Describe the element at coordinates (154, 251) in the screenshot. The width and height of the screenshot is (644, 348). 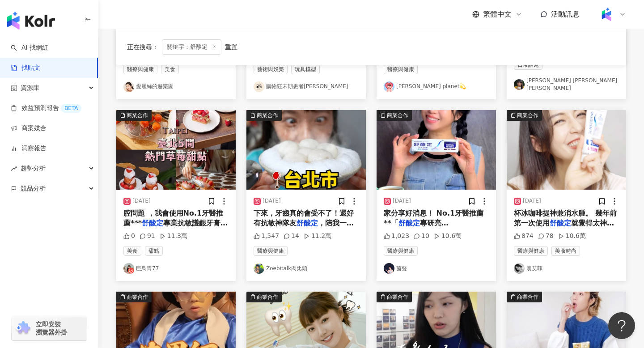
I see `span: 甜點` at that location.